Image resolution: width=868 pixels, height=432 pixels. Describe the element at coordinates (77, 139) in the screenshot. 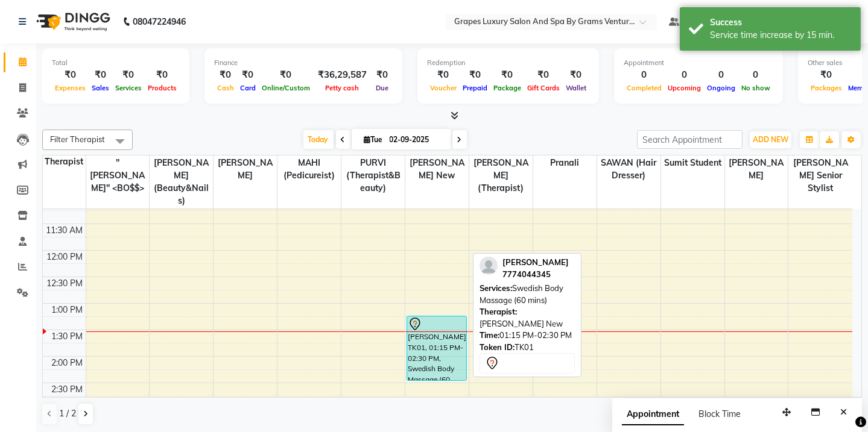

I see `span: Filter Therapist` at that location.